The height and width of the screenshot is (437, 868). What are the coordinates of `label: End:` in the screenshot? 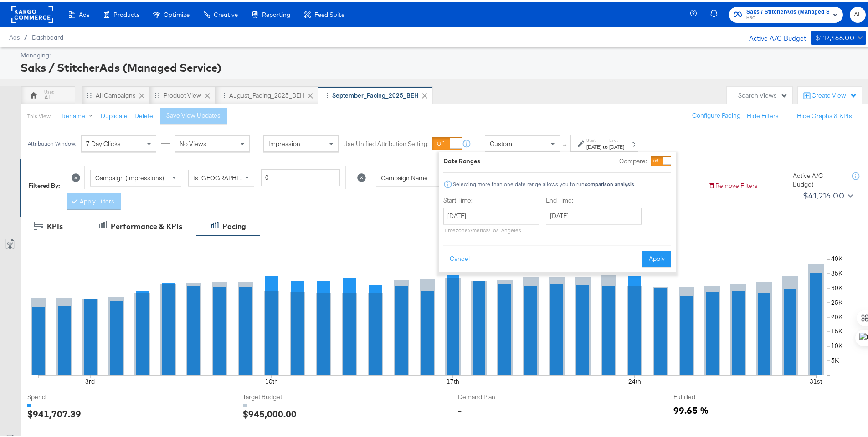 It's located at (616, 138).